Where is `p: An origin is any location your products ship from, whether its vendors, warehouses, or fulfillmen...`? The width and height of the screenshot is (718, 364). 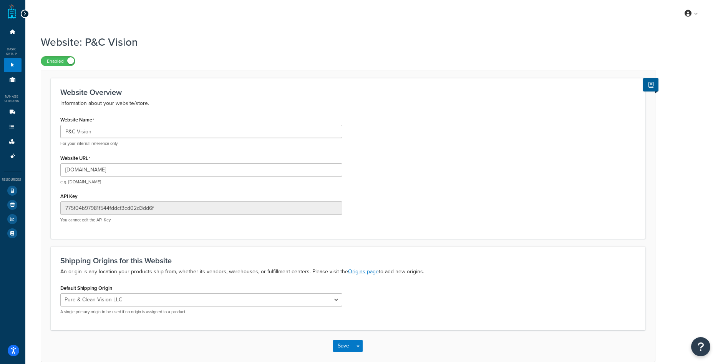 p: An origin is any location your products ship from, whether its vendors, warehouses, or fulfillmen... is located at coordinates (348, 272).